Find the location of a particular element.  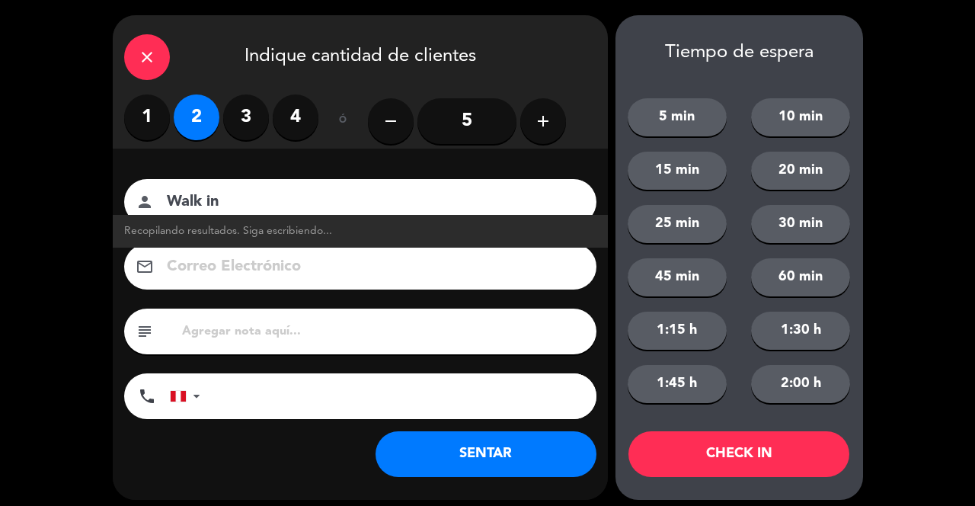

button: 1:15 h is located at coordinates (677, 331).